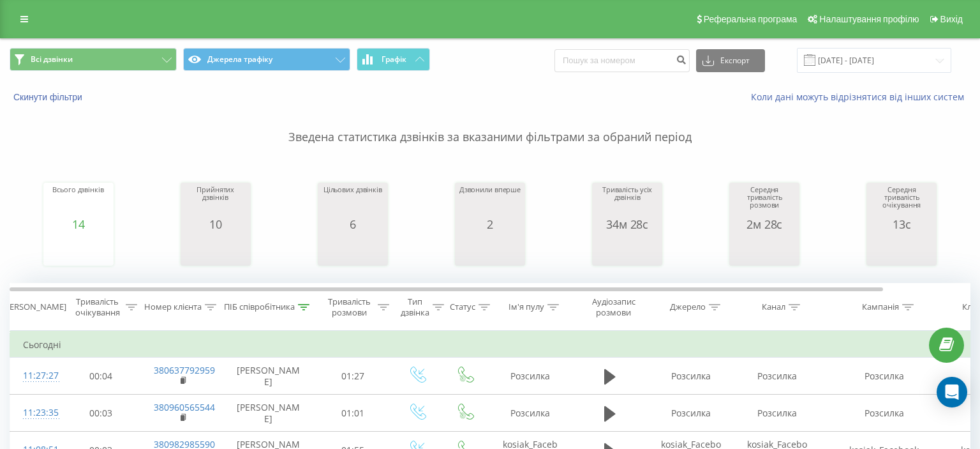 The height and width of the screenshot is (449, 980). Describe the element at coordinates (688, 307) in the screenshot. I see `div: Джерело` at that location.